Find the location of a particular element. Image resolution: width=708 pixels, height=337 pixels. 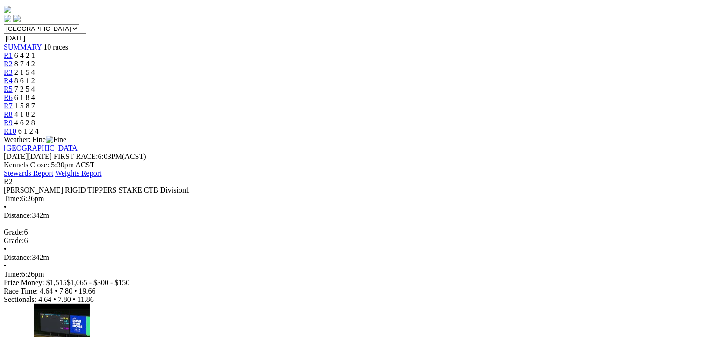

a: SUMMARY is located at coordinates (22, 47).